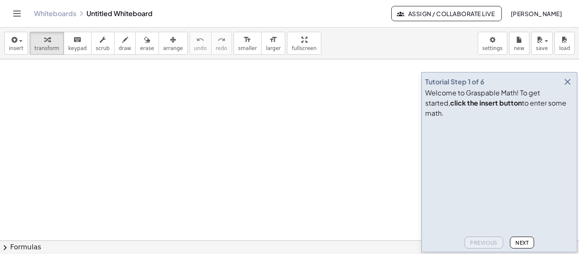 This screenshot has height=254, width=579. I want to click on button: Next, so click(522, 243).